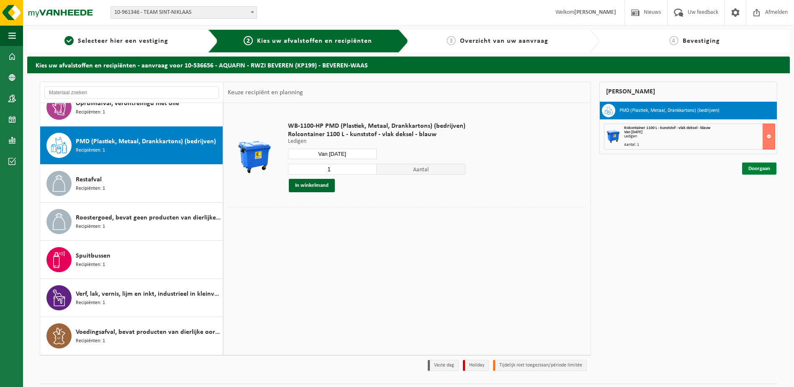 The width and height of the screenshot is (794, 387). Describe the element at coordinates (312, 186) in the screenshot. I see `button: In winkelmand` at that location.